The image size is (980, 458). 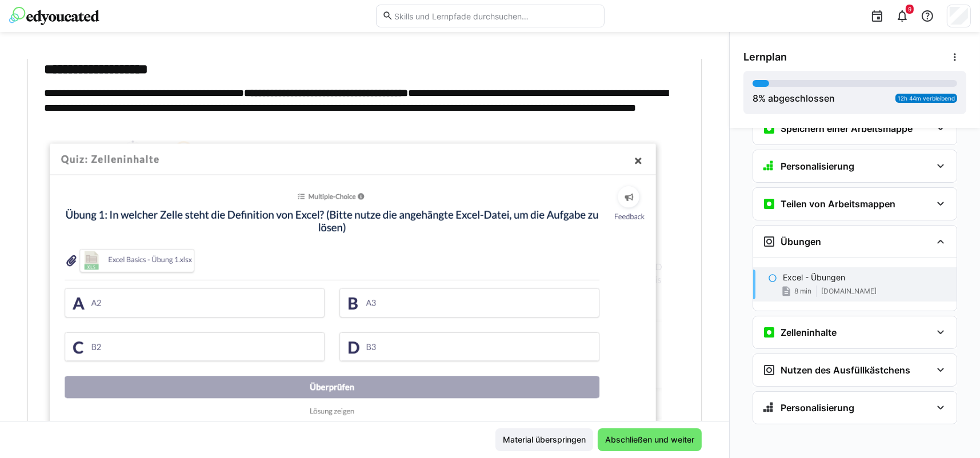 I want to click on div: % abgeschlossen, so click(x=794, y=98).